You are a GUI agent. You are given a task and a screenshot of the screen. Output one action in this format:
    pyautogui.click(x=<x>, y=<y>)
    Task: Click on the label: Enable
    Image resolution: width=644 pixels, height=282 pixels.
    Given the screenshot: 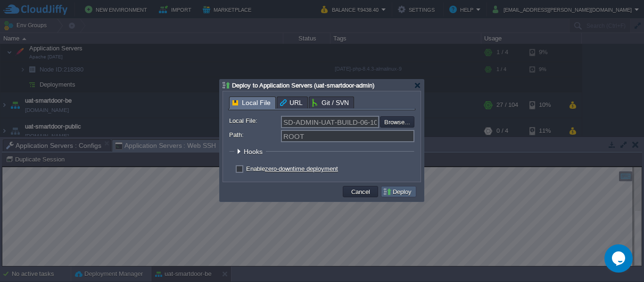 What is the action you would take?
    pyautogui.click(x=292, y=169)
    